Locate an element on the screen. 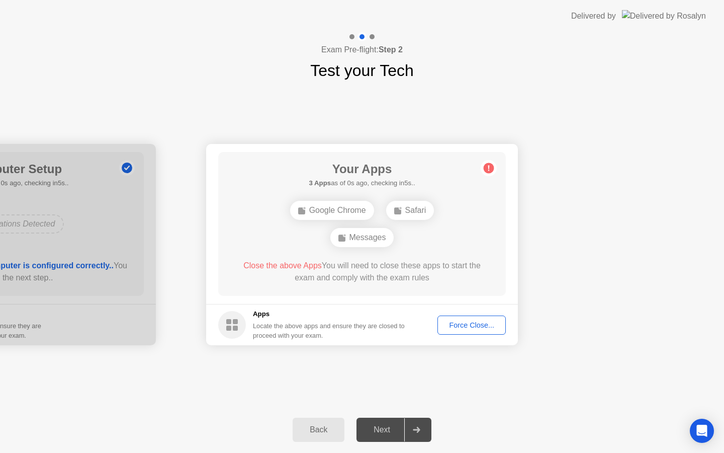 This screenshot has height=453, width=724. div: Delivered by is located at coordinates (593, 16).